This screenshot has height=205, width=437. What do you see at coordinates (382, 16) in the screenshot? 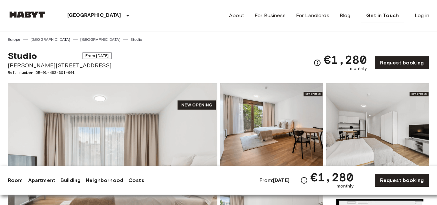
I see `a: Get in Touch` at bounding box center [382, 16].